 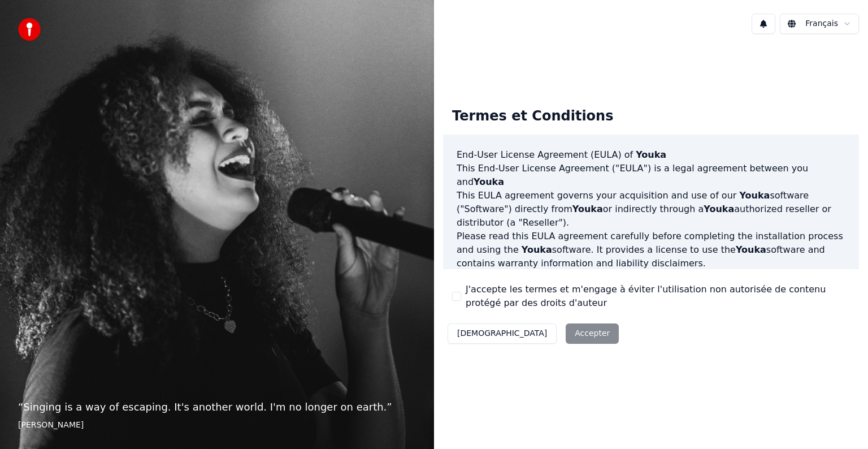 I want to click on img: youka, so click(x=30, y=30).